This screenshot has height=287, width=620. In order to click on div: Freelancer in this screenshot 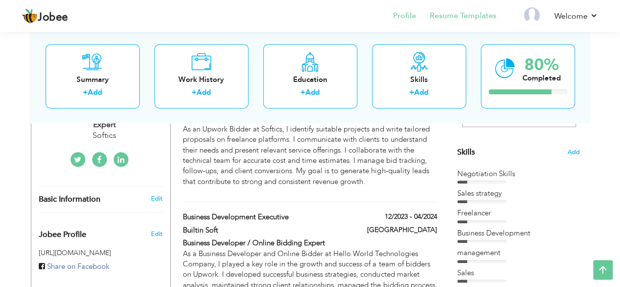, I will do `click(519, 213)`.